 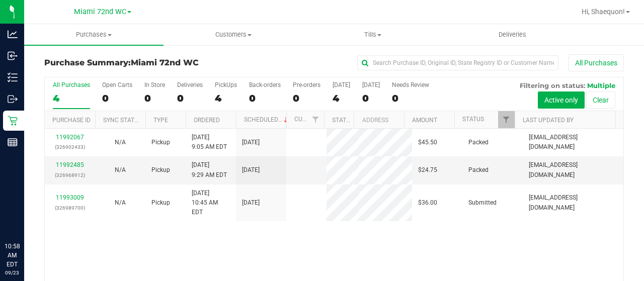 I want to click on a: Scheduled, so click(x=267, y=120).